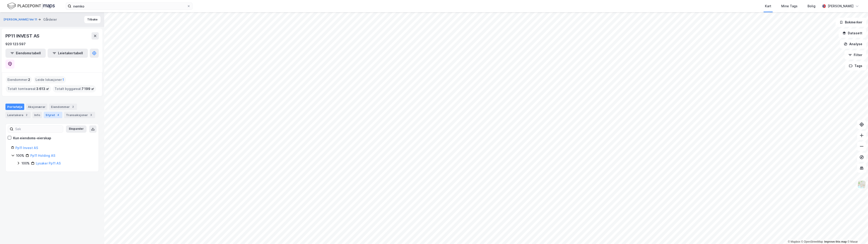 The width and height of the screenshot is (868, 244). I want to click on div: Transaksjoner, so click(79, 115).